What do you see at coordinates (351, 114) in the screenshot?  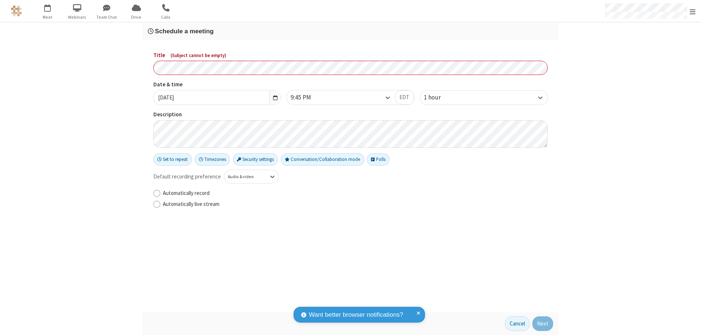 I see `label: Description` at bounding box center [351, 114].